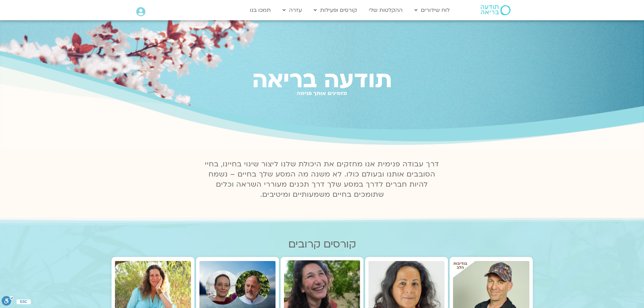  I want to click on a: קורסים ופעילות, so click(335, 10).